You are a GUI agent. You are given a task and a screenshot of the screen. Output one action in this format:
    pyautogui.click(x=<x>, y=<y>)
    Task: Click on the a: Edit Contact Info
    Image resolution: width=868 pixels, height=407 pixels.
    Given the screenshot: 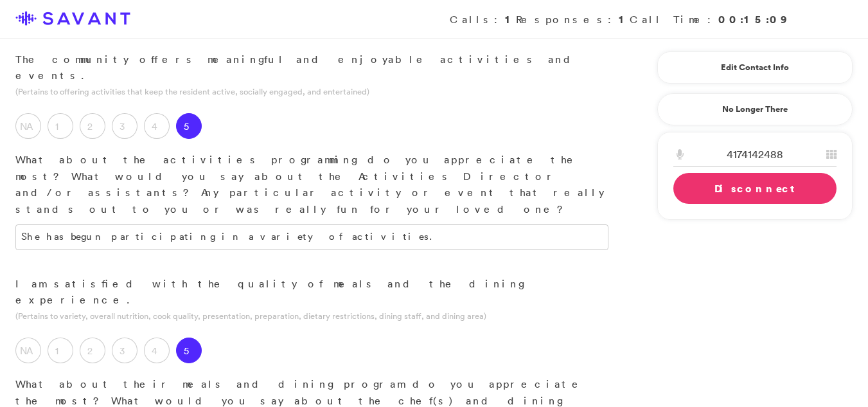 What is the action you would take?
    pyautogui.click(x=755, y=68)
    